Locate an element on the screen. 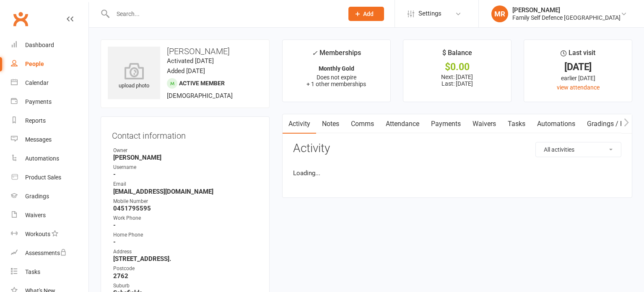  a: Product Sales is located at coordinates (50, 177).